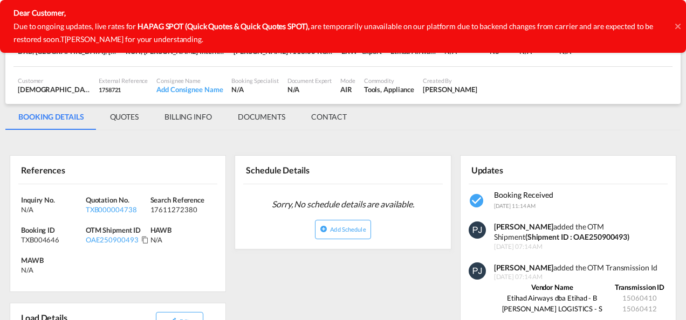 Image resolution: width=686 pixels, height=320 pixels. What do you see at coordinates (450, 80) in the screenshot?
I see `div: Created By` at bounding box center [450, 80].